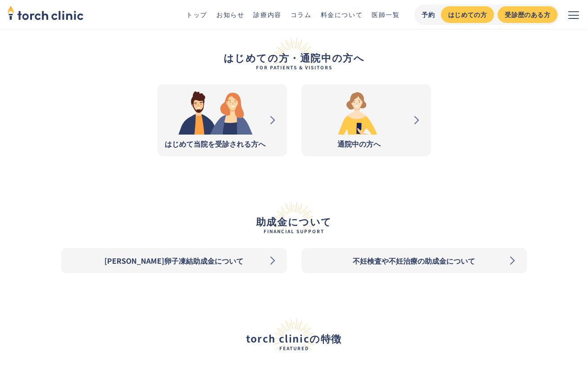 This screenshot has height=365, width=588. Describe the element at coordinates (268, 14) in the screenshot. I see `a: 診療内容` at that location.